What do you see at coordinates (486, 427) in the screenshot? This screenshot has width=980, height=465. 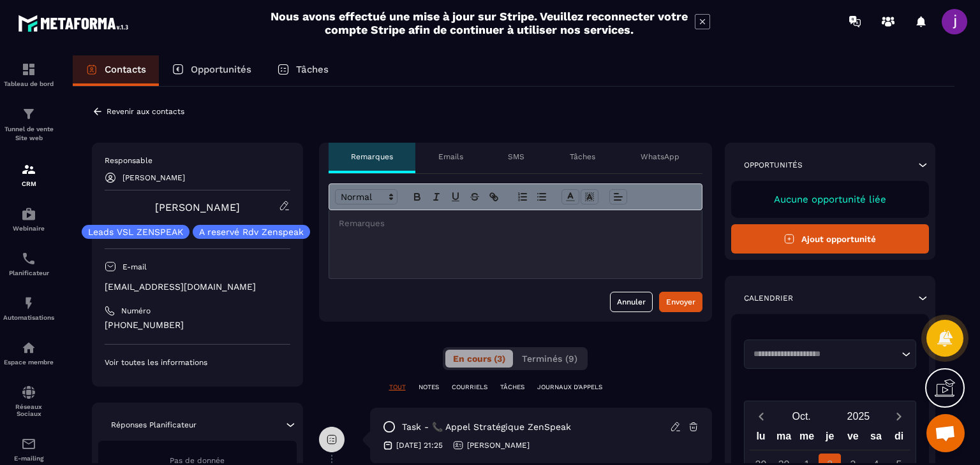 I see `p: task - 📞 Appel Stratégique ZenSpeak` at bounding box center [486, 427].